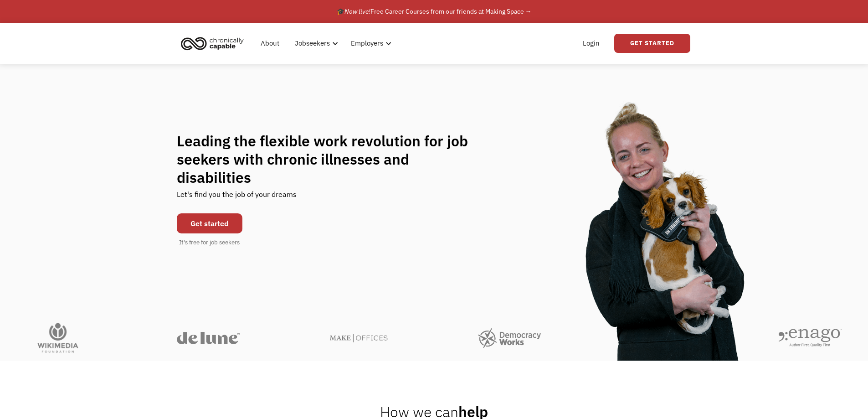 The image size is (868, 419). What do you see at coordinates (652, 43) in the screenshot?
I see `a: Get Started` at bounding box center [652, 43].